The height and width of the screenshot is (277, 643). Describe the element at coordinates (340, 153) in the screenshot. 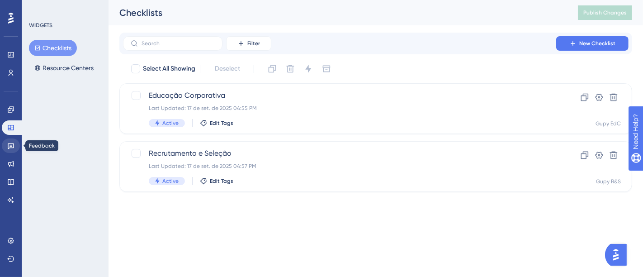

I see `span: Recrutamento e Seleção` at that location.